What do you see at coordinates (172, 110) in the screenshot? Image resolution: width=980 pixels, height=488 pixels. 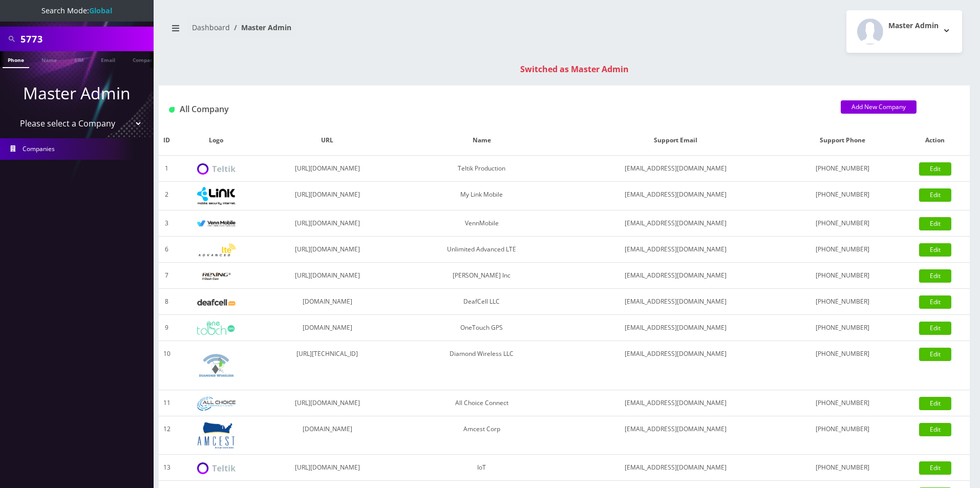 I see `img: All Company` at bounding box center [172, 110].